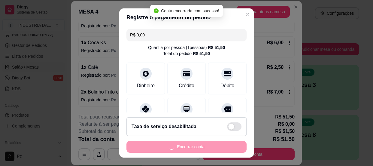  What do you see at coordinates (146, 86) in the screenshot?
I see `div: Dinheiro` at bounding box center [146, 86].